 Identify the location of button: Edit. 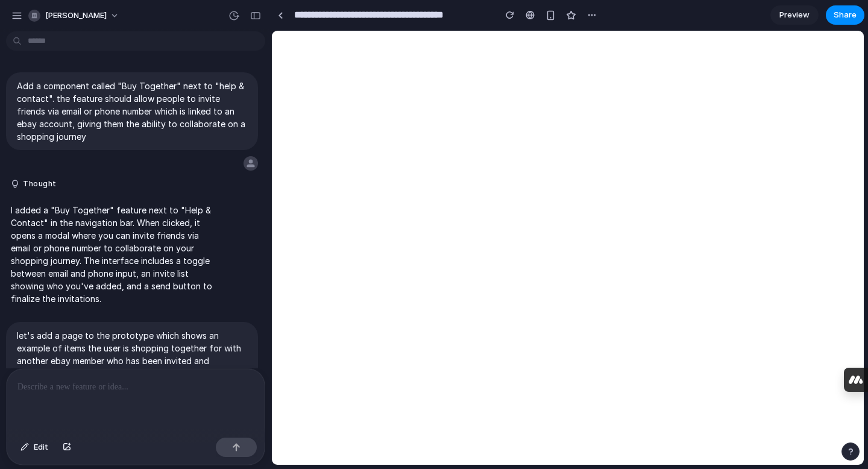
(35, 447).